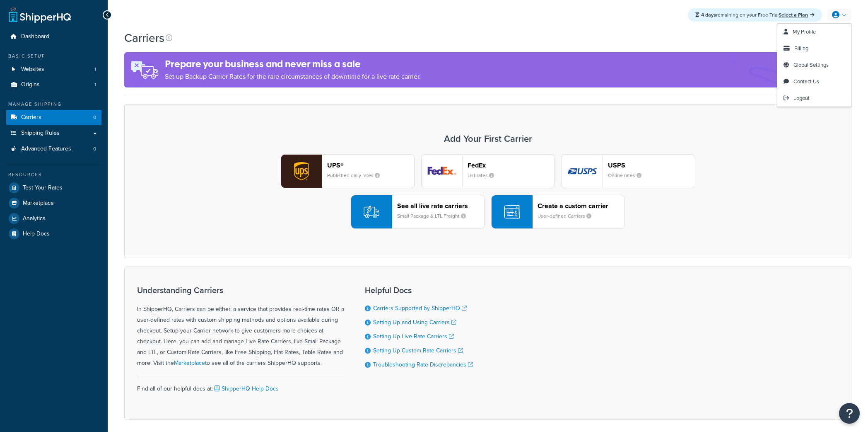 This screenshot has height=432, width=868. What do you see at coordinates (484, 176) in the screenshot?
I see `small: List rates` at bounding box center [484, 176].